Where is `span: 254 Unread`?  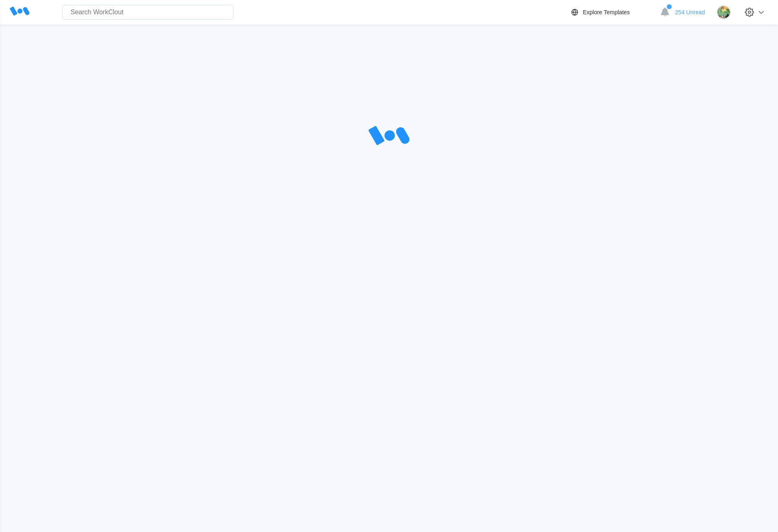 span: 254 Unread is located at coordinates (690, 12).